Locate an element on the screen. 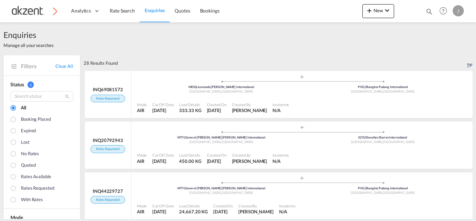  span: Analytics is located at coordinates (81, 11).